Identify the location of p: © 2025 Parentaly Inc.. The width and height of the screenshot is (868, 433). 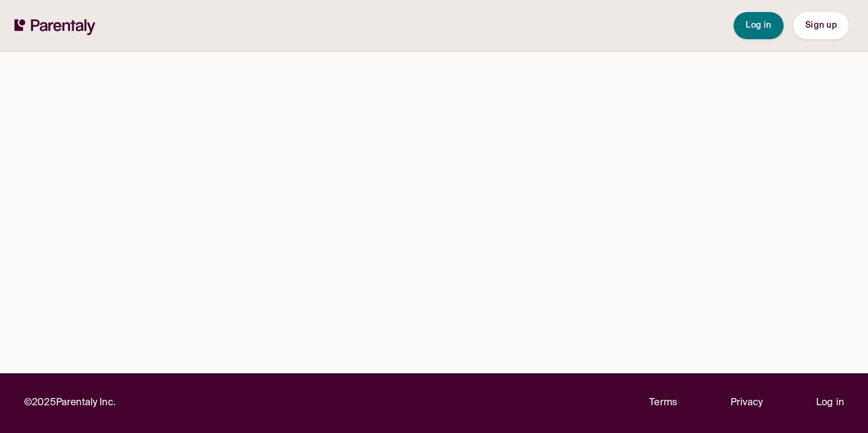
(70, 403).